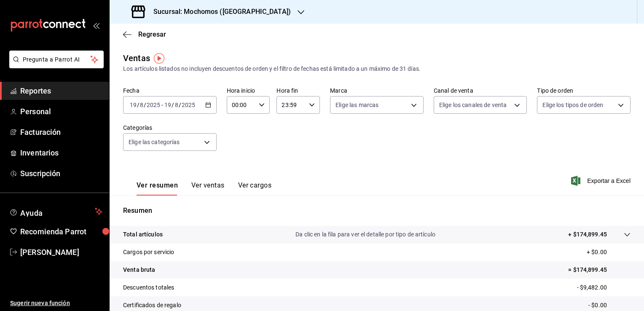 Image resolution: width=644 pixels, height=311 pixels. Describe the element at coordinates (137, 58) in the screenshot. I see `div: Ventas` at that location.